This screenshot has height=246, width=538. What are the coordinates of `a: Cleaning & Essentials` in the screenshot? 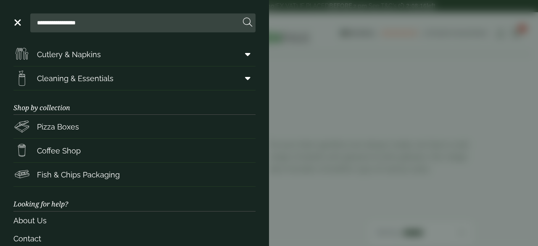 It's located at (135, 78).